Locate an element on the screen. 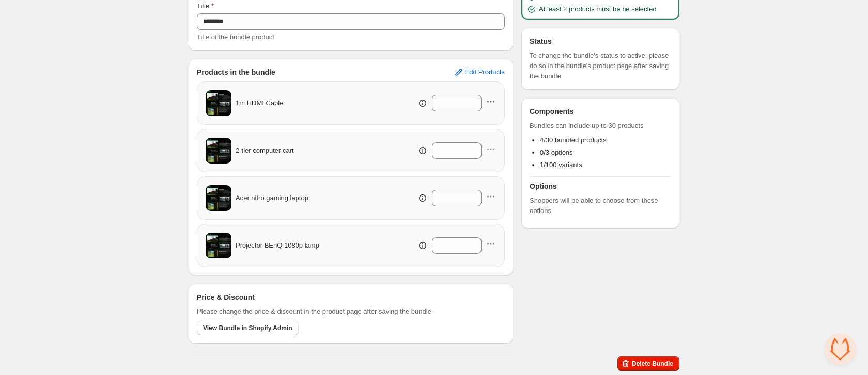 Image resolution: width=868 pixels, height=375 pixels. span: View Bundle in Shopify Admin is located at coordinates (247, 329).